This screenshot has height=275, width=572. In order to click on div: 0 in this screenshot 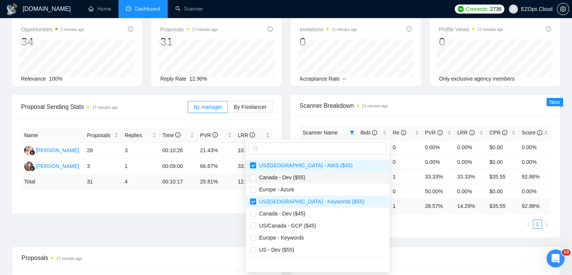, I will do `click(328, 42)`.